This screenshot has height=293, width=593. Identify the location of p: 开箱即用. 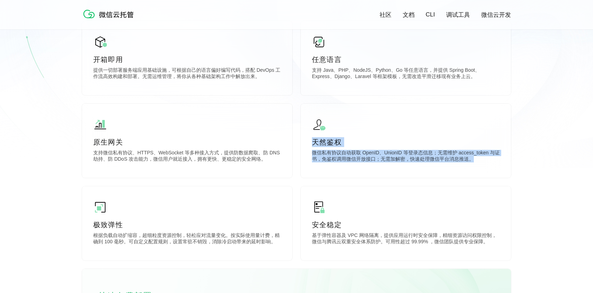
(187, 60).